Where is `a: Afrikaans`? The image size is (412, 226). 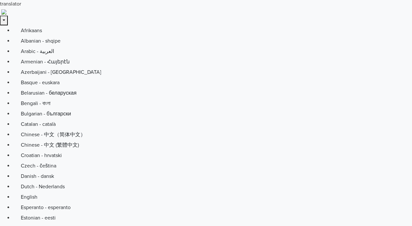 a: Afrikaans is located at coordinates (213, 31).